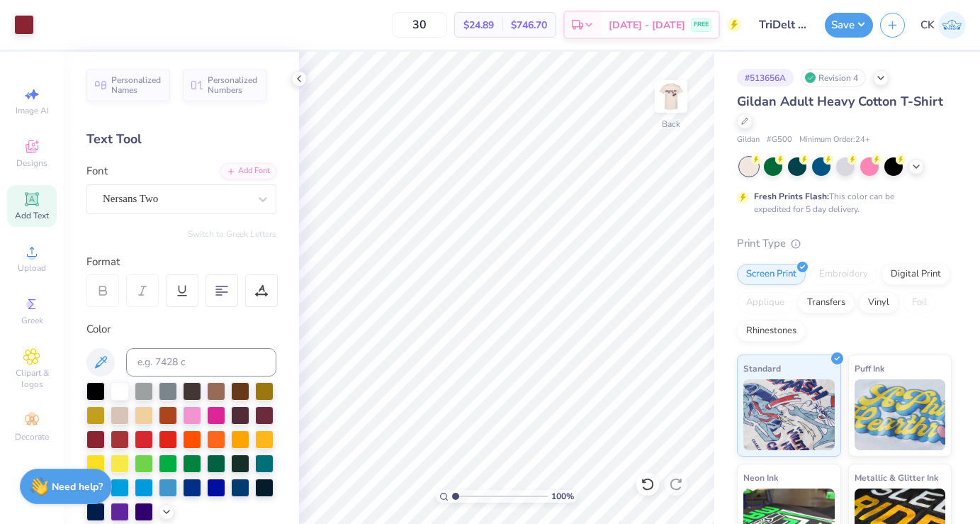 This screenshot has width=980, height=524. Describe the element at coordinates (843, 275) in the screenshot. I see `div: Embroidery` at that location.